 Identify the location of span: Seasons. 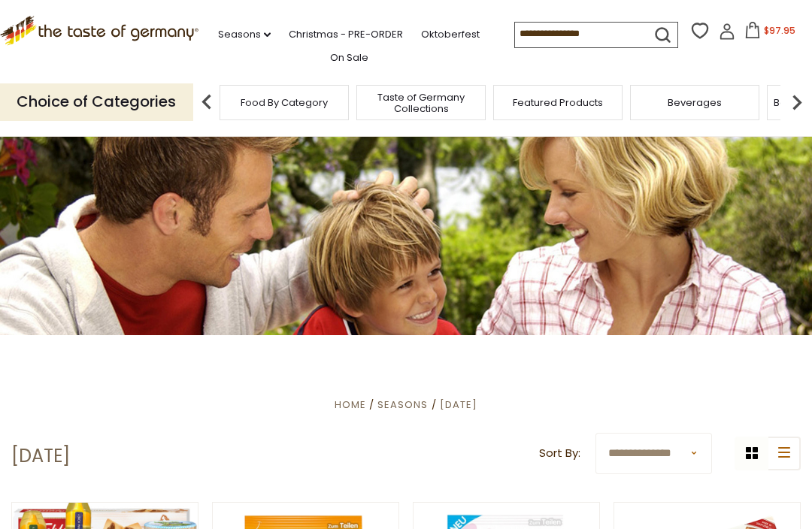
(402, 404).